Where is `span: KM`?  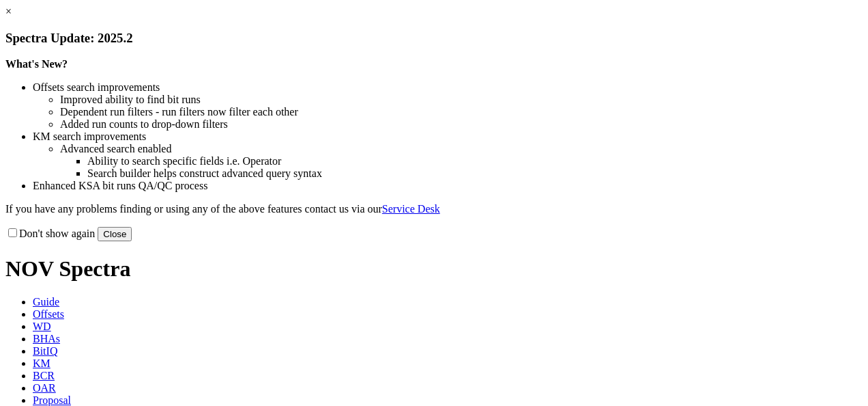 span: KM is located at coordinates (42, 363).